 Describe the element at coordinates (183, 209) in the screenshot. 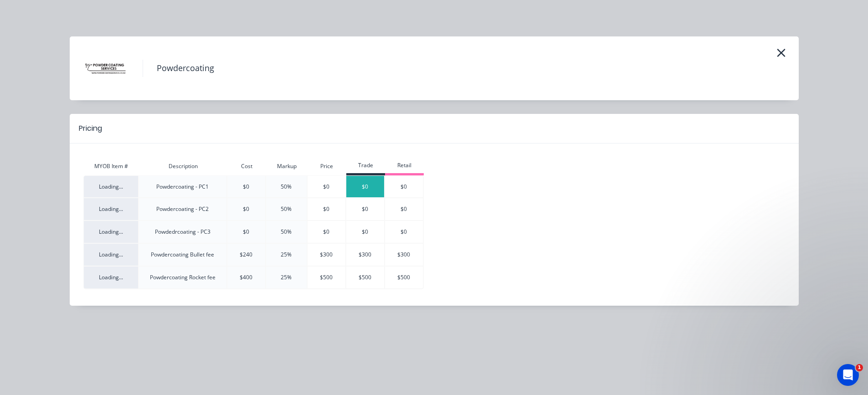

I see `div: Powdercoating - PC2` at that location.